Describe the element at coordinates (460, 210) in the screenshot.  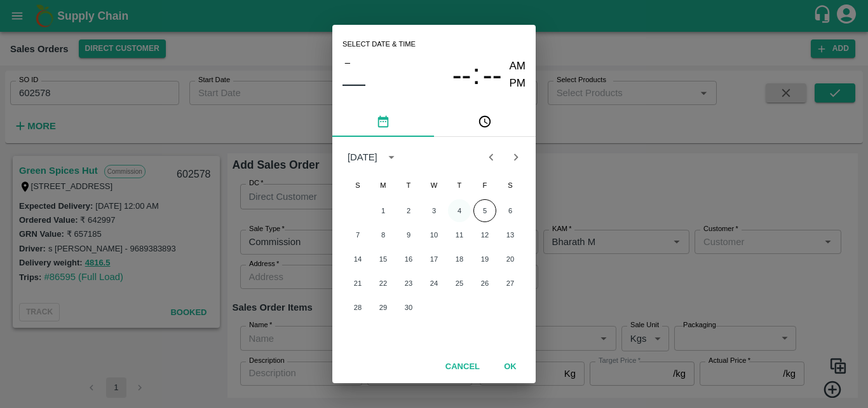
I see `button: 4` at that location.